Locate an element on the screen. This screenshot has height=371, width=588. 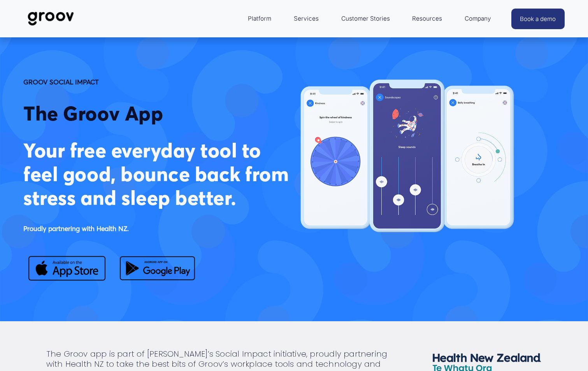
span: Platform is located at coordinates (259, 19).